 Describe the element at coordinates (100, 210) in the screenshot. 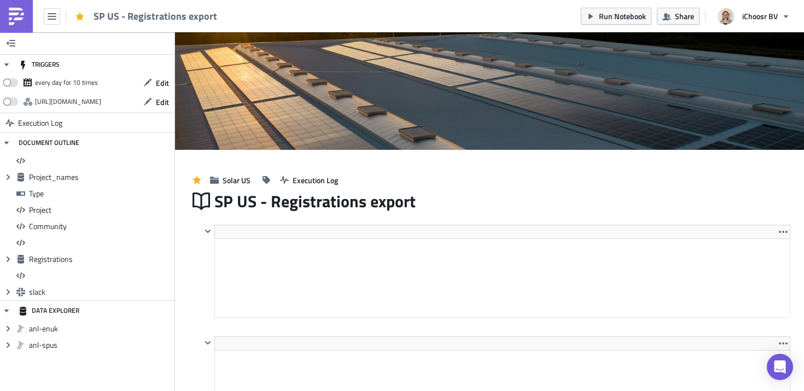

I see `span: Project` at that location.